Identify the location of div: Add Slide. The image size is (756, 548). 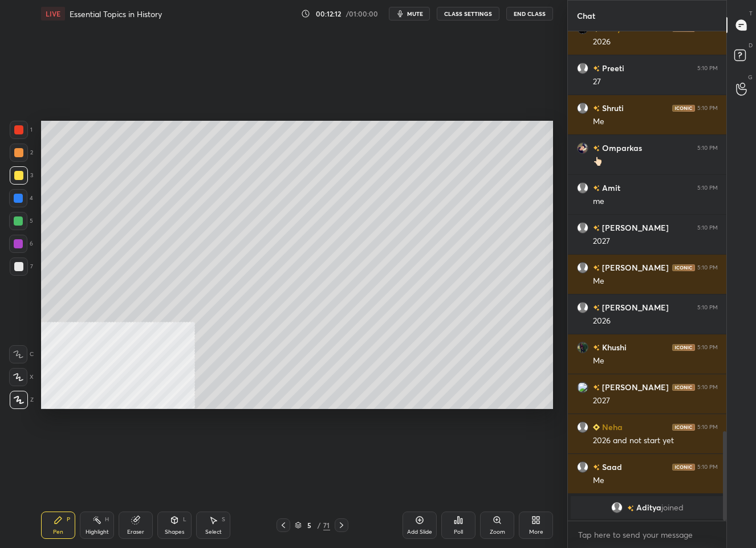
(420, 532).